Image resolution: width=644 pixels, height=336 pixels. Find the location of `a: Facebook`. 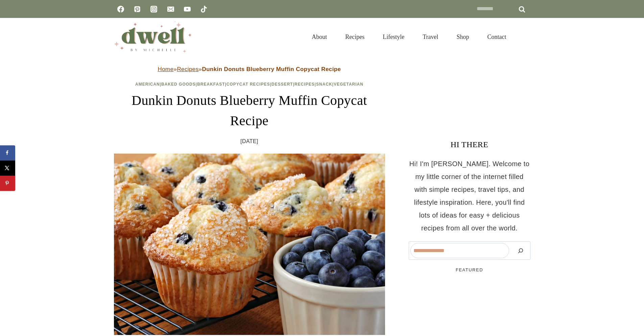

a: Facebook is located at coordinates (121, 9).